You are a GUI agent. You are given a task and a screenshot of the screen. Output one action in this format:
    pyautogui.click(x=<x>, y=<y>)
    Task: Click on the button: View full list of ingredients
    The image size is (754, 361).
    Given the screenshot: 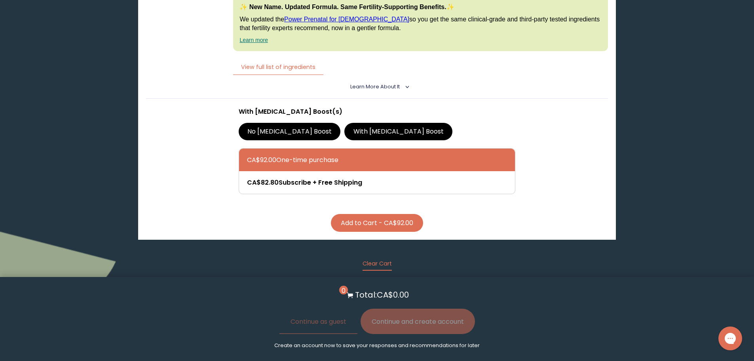 What is the action you would take?
    pyautogui.click(x=278, y=67)
    